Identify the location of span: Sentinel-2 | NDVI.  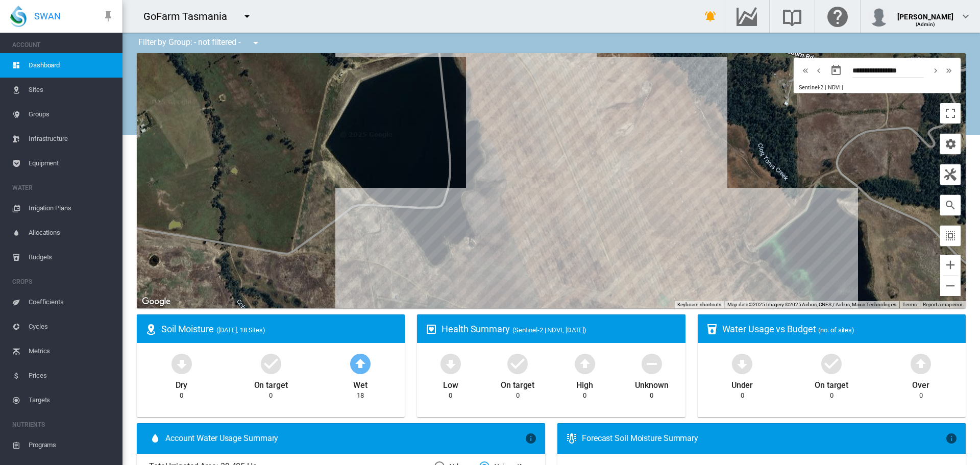
(819, 87).